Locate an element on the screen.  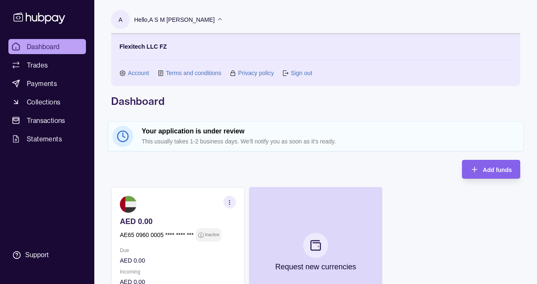
p: Incoming is located at coordinates (178, 272).